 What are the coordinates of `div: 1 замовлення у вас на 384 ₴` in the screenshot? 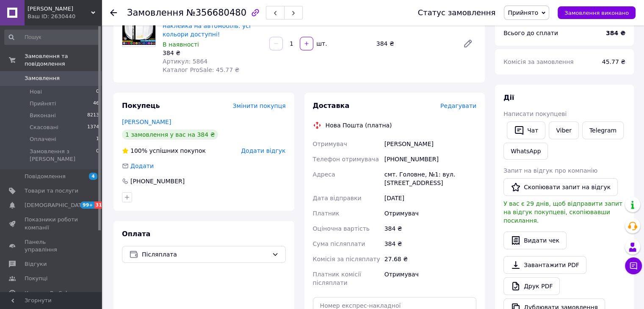 It's located at (169, 134).